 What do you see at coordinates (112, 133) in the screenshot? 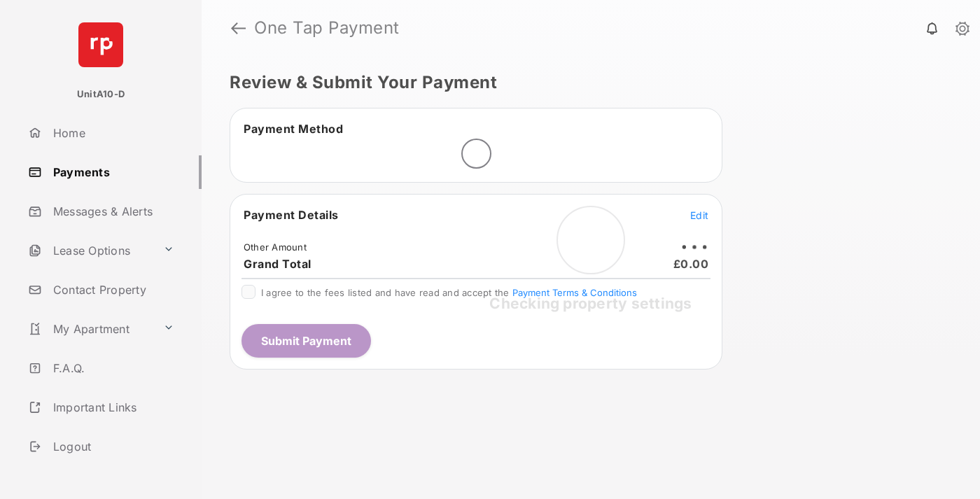
I see `a: Home` at bounding box center [112, 133].